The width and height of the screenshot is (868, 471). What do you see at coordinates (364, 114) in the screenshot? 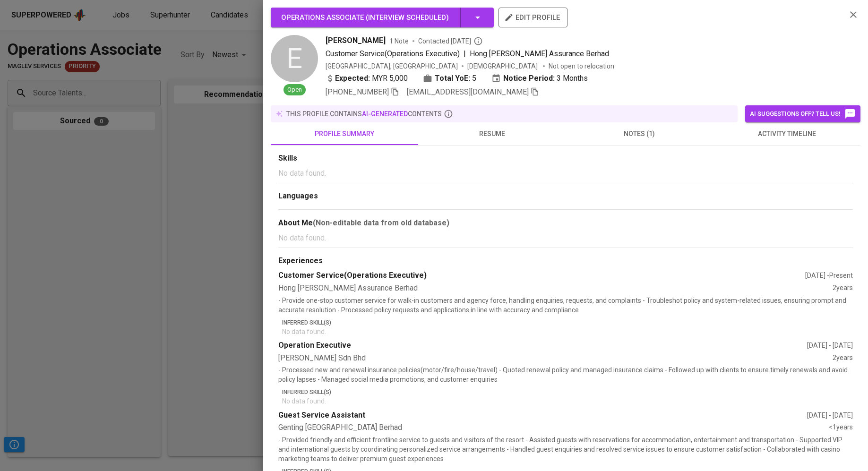
I see `p: this profile contains contents` at bounding box center [364, 114].